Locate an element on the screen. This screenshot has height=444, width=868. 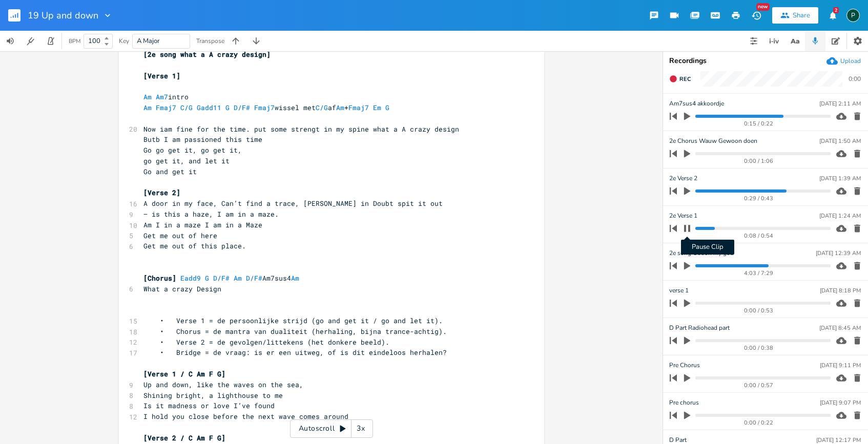
span: Am I in a maze I am in a Maze is located at coordinates (203, 225).